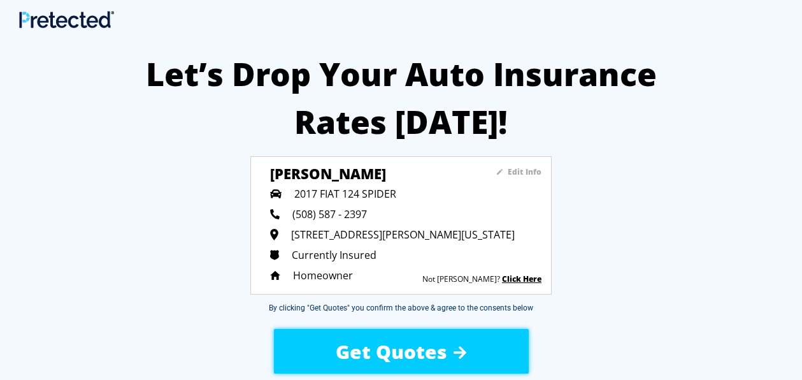  I want to click on span: 2017 FIAT 124 SPIDER, so click(345, 194).